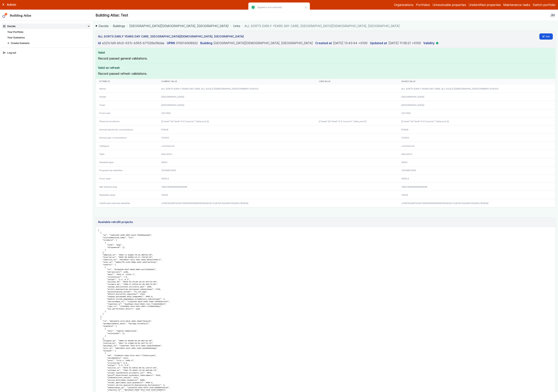 The image size is (558, 392). Describe the element at coordinates (476, 82) in the screenshot. I see `div: Source value` at that location.